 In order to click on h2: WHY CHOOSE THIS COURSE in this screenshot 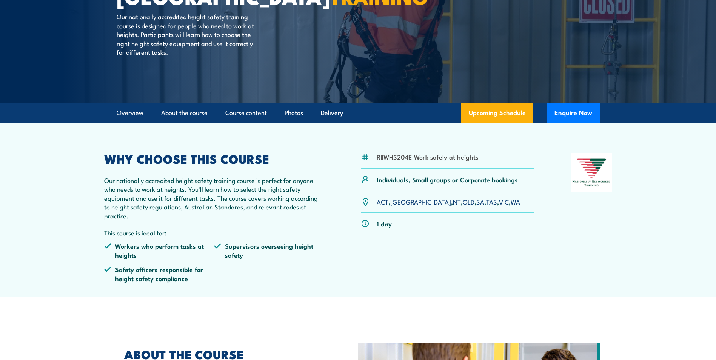, I will do `click(215, 159)`.